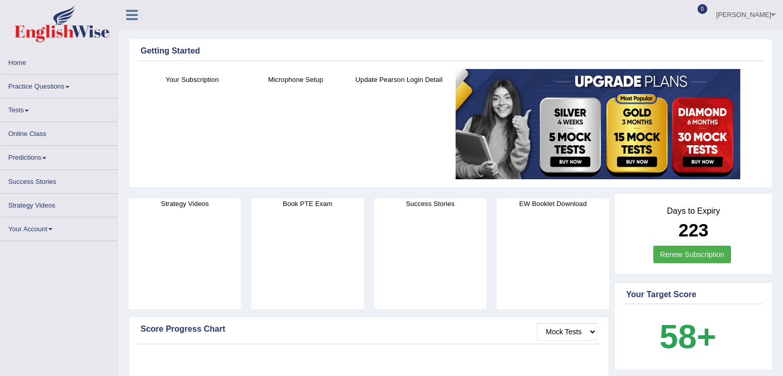  What do you see at coordinates (307, 203) in the screenshot?
I see `h4: Book PTE Exam` at bounding box center [307, 203].